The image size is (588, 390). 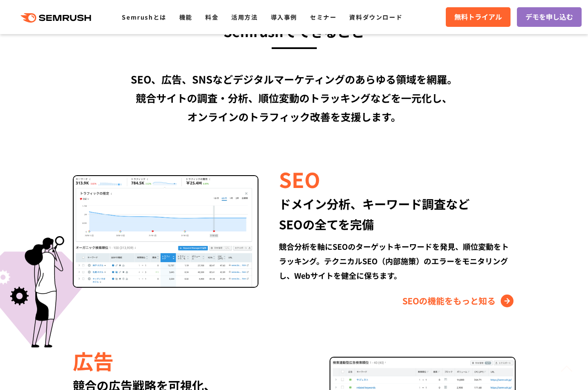 I want to click on a: 活用方法, so click(x=244, y=17).